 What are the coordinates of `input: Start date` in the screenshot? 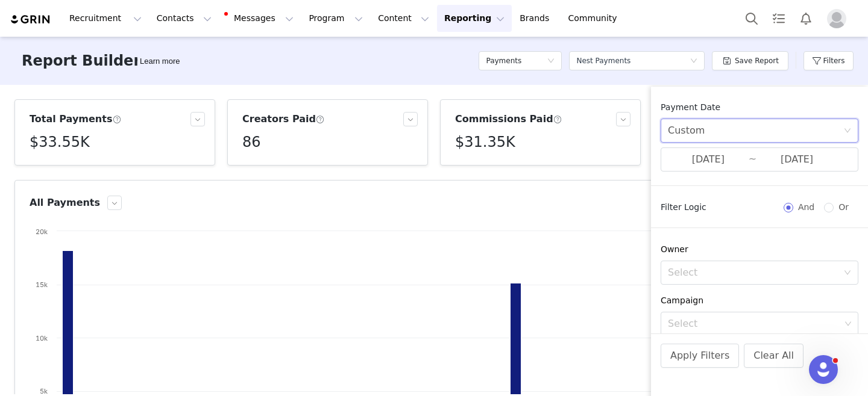 It's located at (708, 160).